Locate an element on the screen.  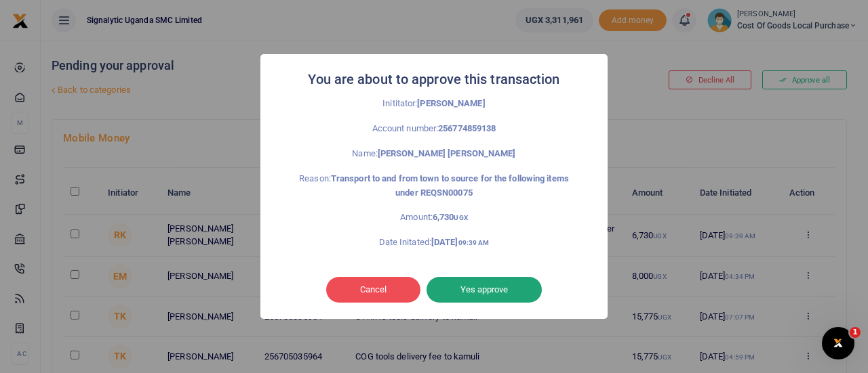
p: Reason: is located at coordinates (434, 186).